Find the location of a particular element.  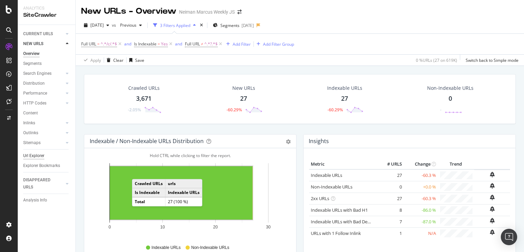

td: Indexable URLs is located at coordinates (184, 192).